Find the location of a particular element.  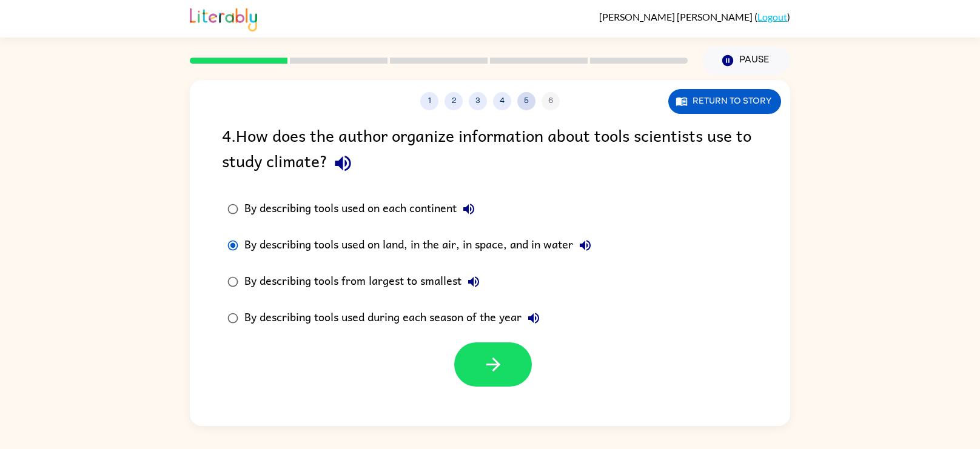

img: Literably is located at coordinates (224, 18).